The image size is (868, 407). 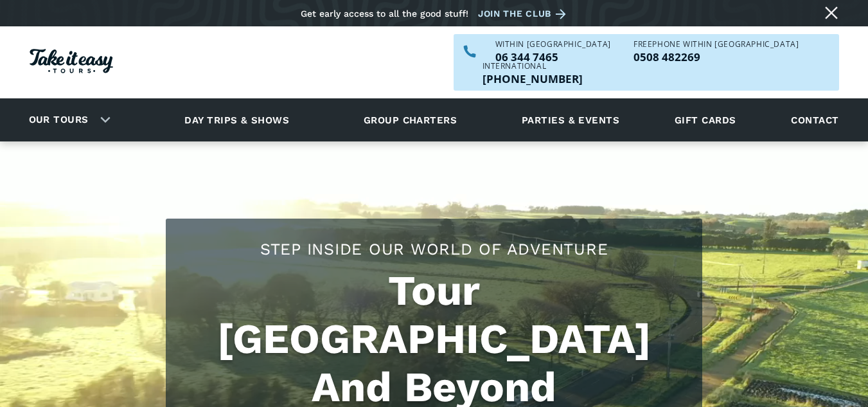 What do you see at coordinates (716, 56) in the screenshot?
I see `p: 0508 482269` at bounding box center [716, 56].